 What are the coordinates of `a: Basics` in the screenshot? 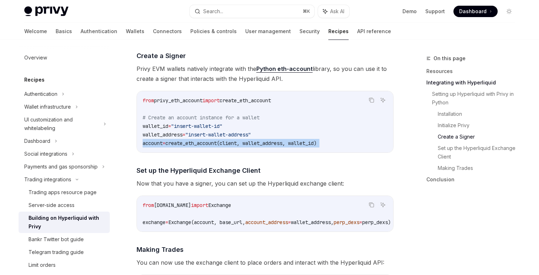 It's located at (64, 31).